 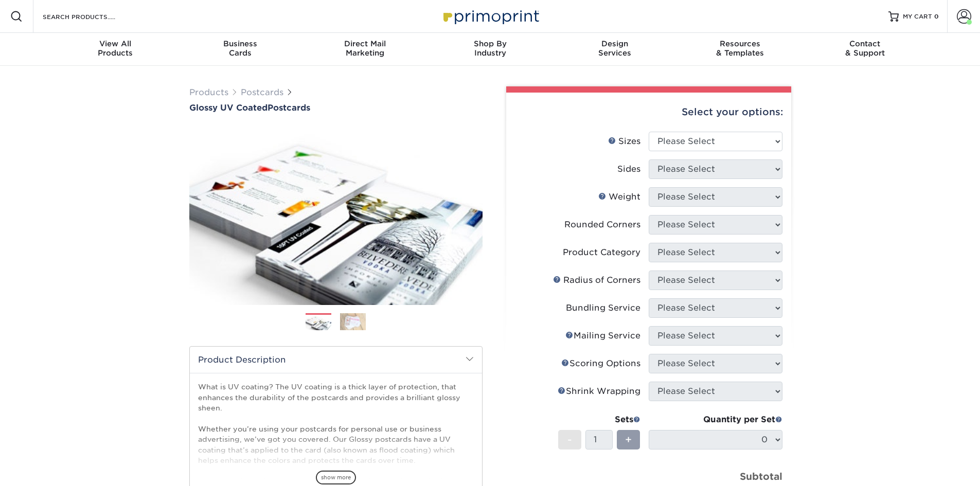 I want to click on a: BusinessCards, so click(x=240, y=50).